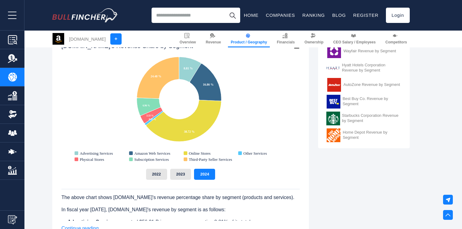 The height and width of the screenshot is (229, 462). Describe the element at coordinates (13, 114) in the screenshot. I see `img: Ownership` at that location.